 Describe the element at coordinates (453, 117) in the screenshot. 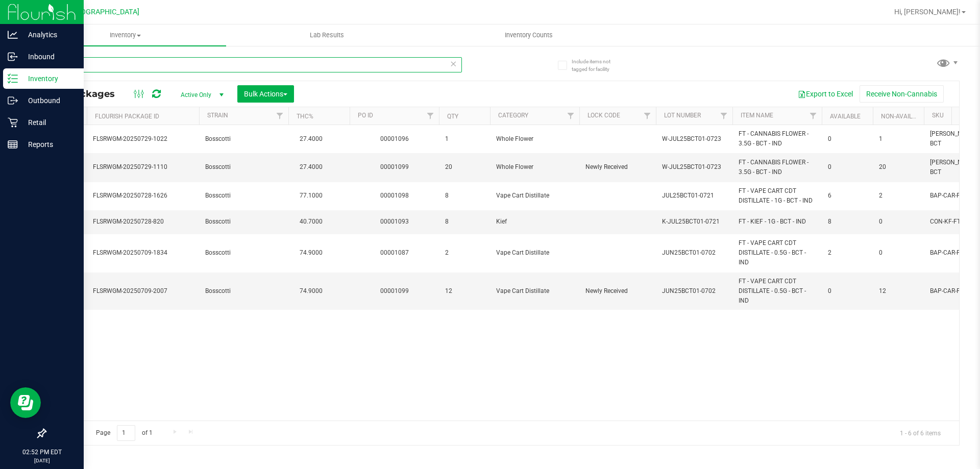

I see `a: Qty` at that location.